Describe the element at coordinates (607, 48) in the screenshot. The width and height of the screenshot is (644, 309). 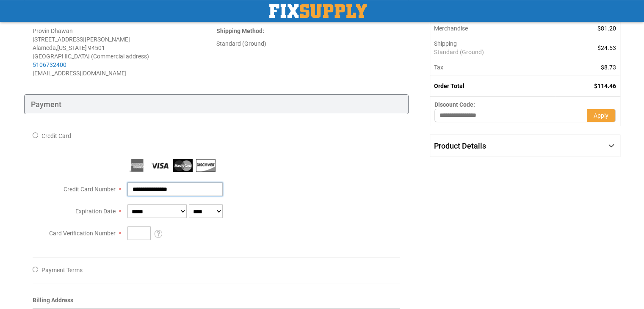
I see `span: $24.53` at that location.